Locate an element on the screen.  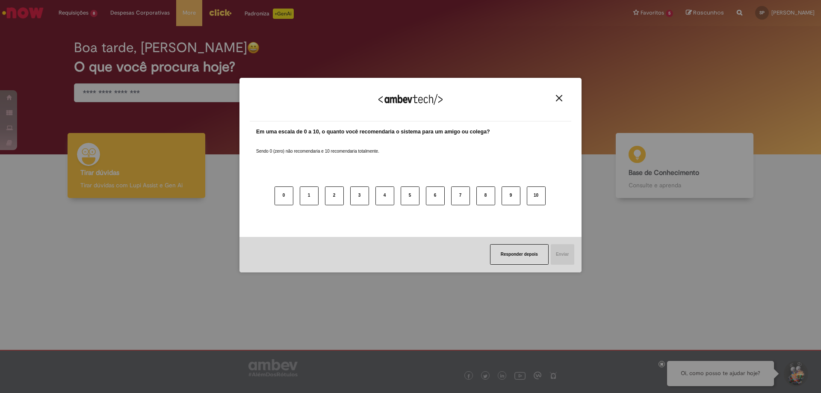
button: 0 is located at coordinates (284, 196).